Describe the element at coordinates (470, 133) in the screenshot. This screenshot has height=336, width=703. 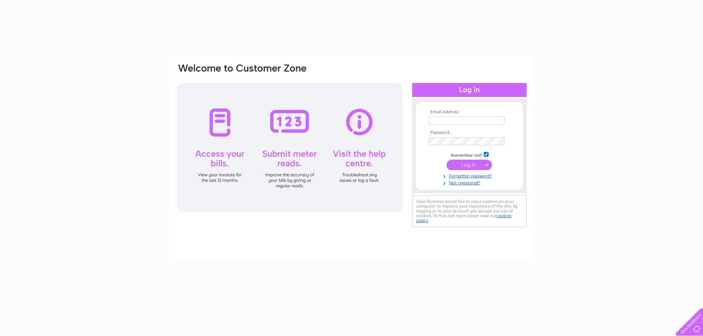
I see `th: Password:` at that location.